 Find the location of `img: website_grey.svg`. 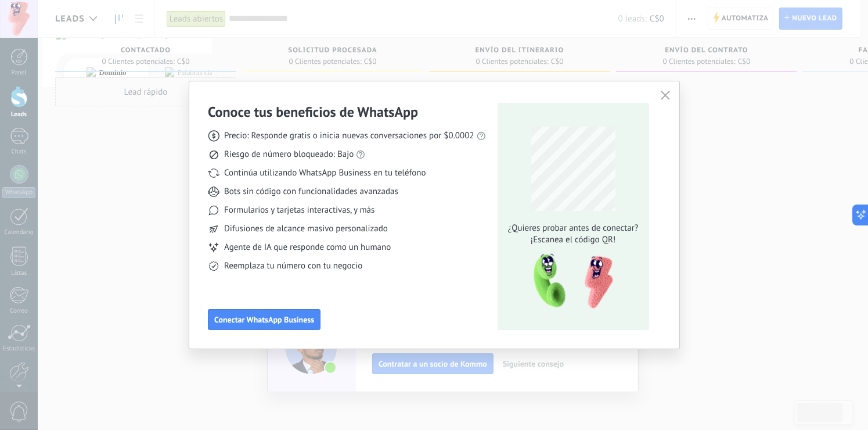

img: website_grey.svg is located at coordinates (23, 35).